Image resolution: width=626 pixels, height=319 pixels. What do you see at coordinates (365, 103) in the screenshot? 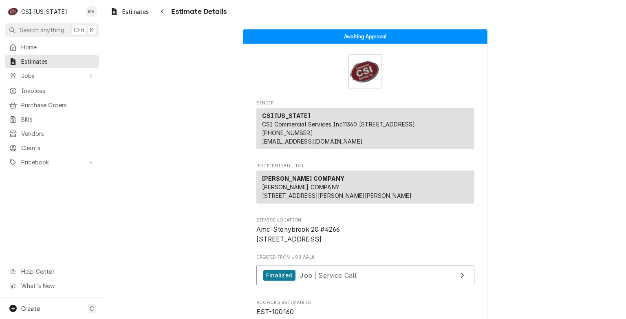
I see `span: Sender` at bounding box center [365, 103].